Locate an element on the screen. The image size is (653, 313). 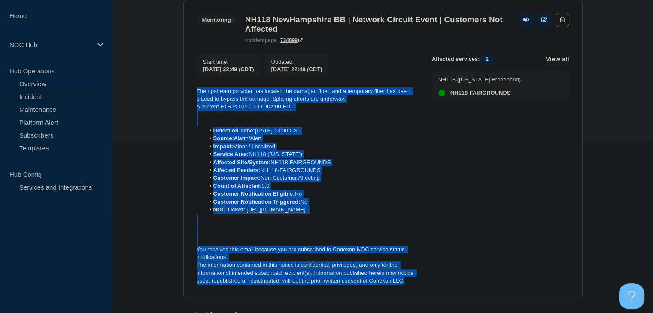
button: View all is located at coordinates (557, 59).